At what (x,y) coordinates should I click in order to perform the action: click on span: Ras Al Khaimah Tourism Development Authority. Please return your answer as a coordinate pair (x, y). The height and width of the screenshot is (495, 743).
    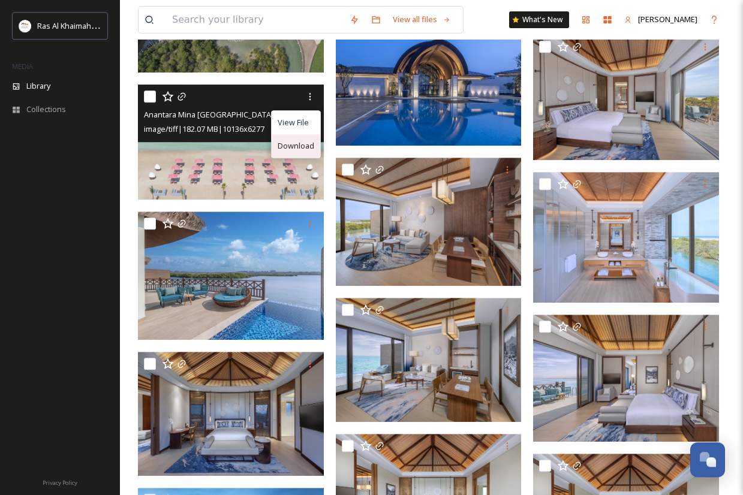
    Looking at the image, I should click on (122, 25).